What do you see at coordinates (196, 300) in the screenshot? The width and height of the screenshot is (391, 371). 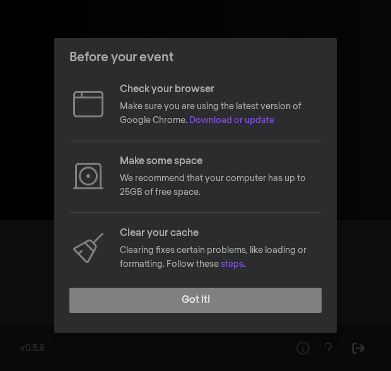 I see `button: Got it!` at bounding box center [196, 300].